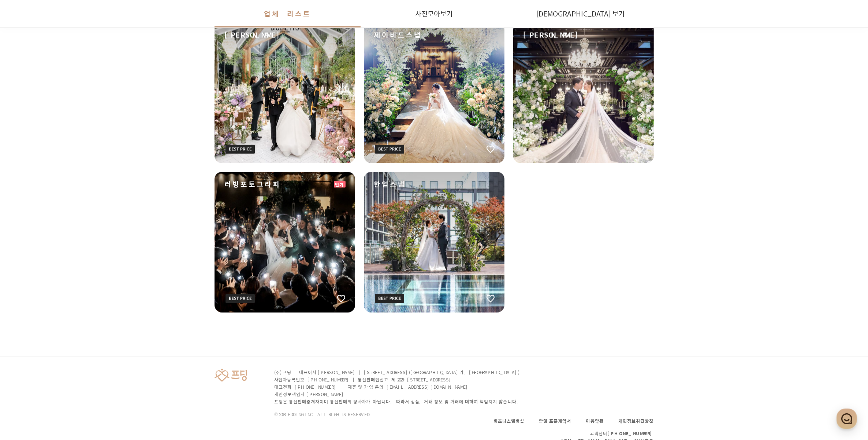 The image size is (868, 440). What do you see at coordinates (253, 184) in the screenshot?
I see `span: 러빙포토그라피` at bounding box center [253, 184].